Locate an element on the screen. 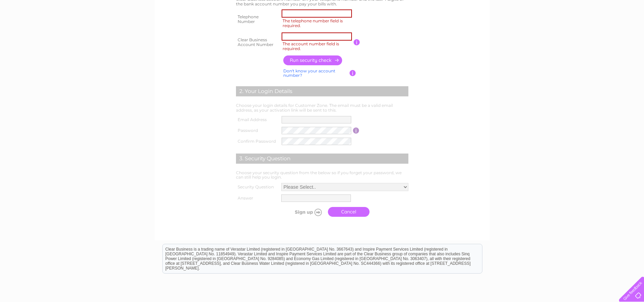 This screenshot has width=644, height=302. a: Water is located at coordinates (556, 31).